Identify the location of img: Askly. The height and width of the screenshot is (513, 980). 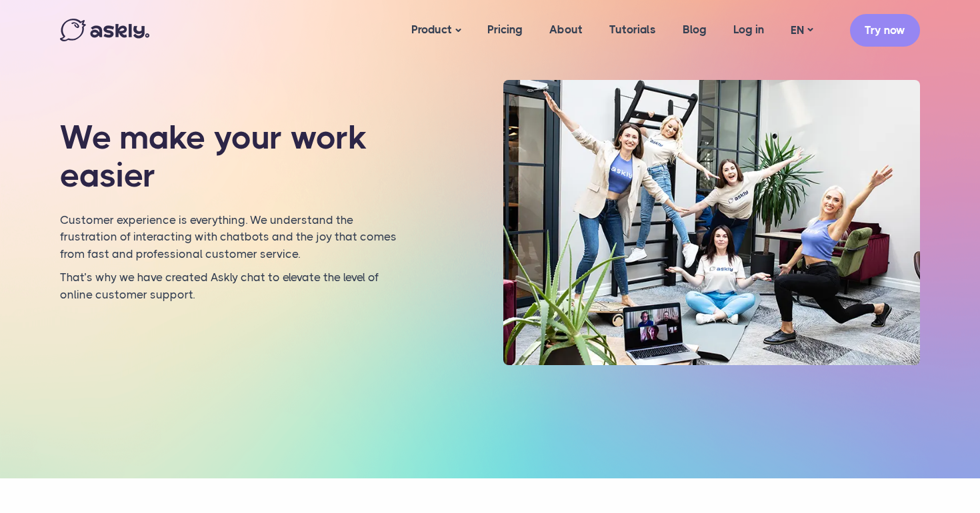
(104, 30).